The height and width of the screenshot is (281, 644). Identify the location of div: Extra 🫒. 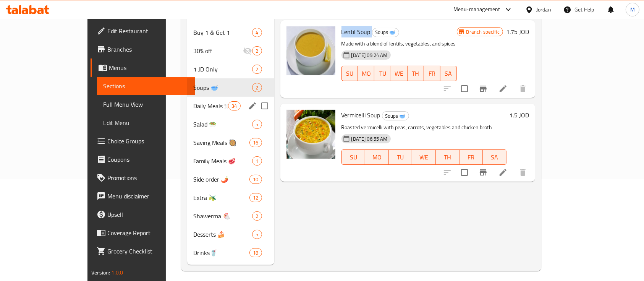
(221, 197).